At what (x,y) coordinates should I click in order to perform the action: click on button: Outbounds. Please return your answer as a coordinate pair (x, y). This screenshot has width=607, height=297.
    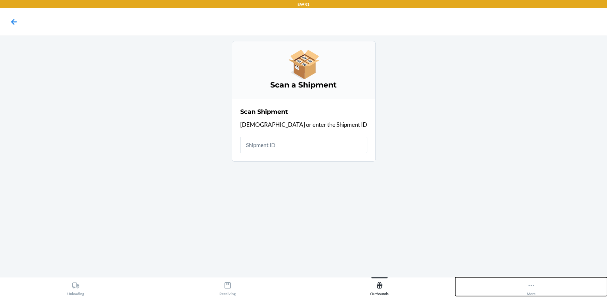
    Looking at the image, I should click on (379, 286).